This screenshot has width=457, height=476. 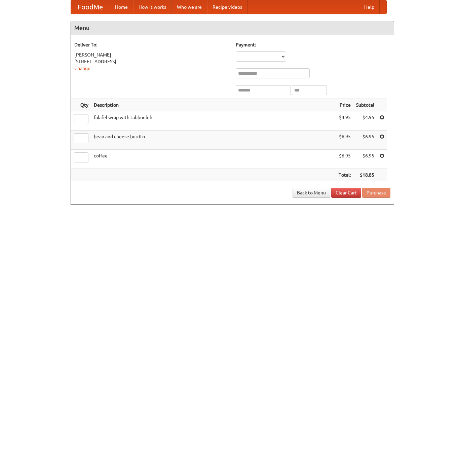 What do you see at coordinates (227, 7) in the screenshot?
I see `a: Recipe videos` at bounding box center [227, 7].